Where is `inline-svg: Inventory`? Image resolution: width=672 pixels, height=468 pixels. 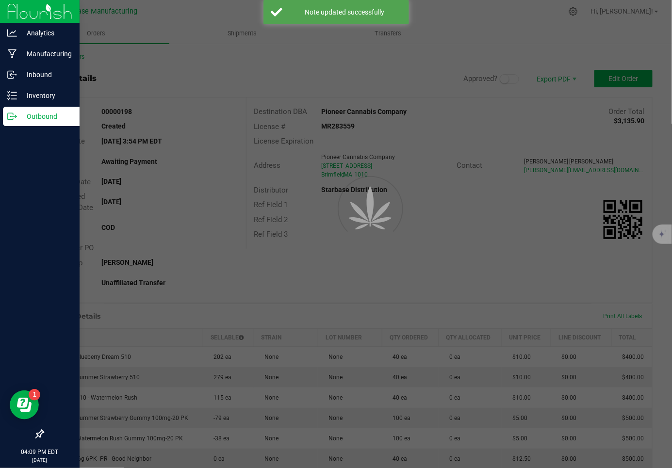
inline-svg: Inventory is located at coordinates (12, 96).